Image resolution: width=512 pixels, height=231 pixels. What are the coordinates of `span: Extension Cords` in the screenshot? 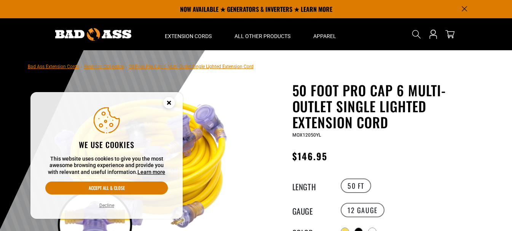 It's located at (188, 36).